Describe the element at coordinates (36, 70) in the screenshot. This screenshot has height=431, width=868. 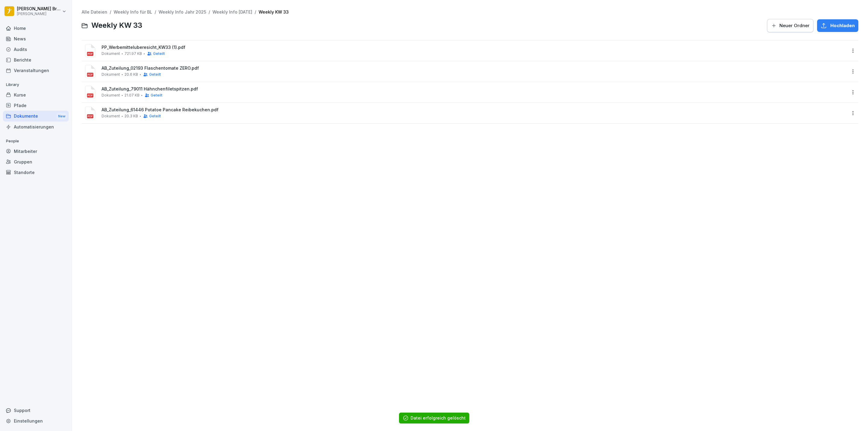
I see `div: Veranstaltungen` at that location.